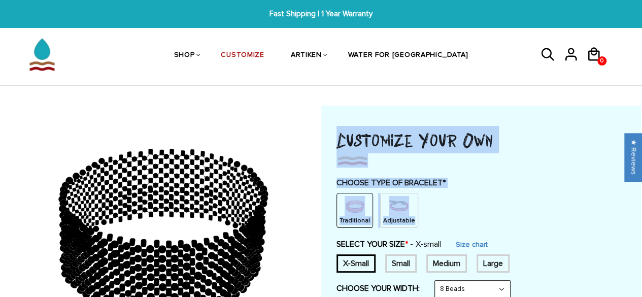  What do you see at coordinates (481, 140) in the screenshot?
I see `h1: Customize Your Own` at bounding box center [481, 140].